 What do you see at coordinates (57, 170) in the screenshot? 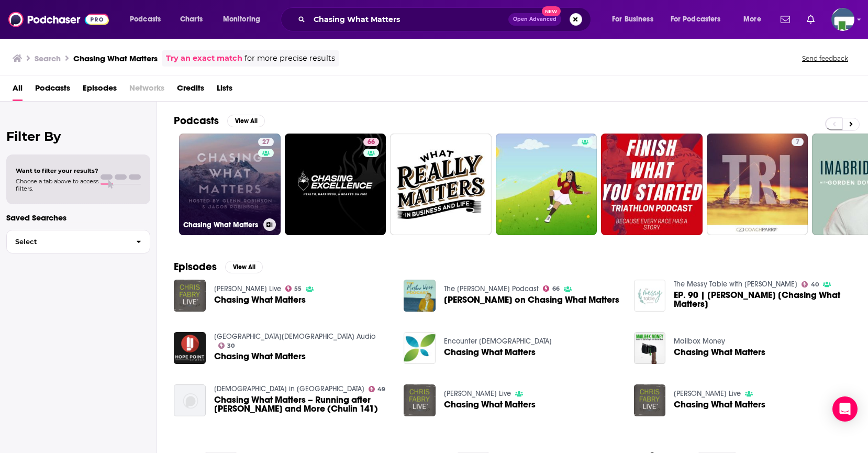
I see `span: Want to filter your results?` at bounding box center [57, 170].